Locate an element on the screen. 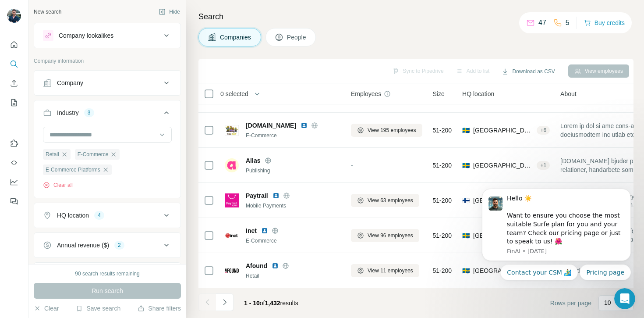  span: results is located at coordinates (271, 303).